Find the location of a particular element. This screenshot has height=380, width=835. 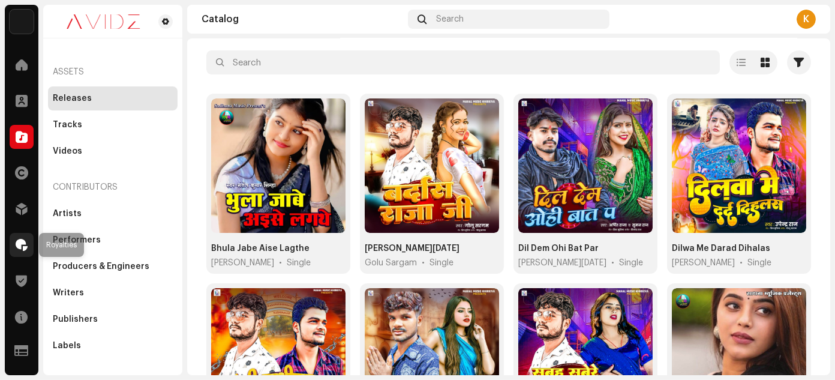

div: Artists is located at coordinates (67, 214).